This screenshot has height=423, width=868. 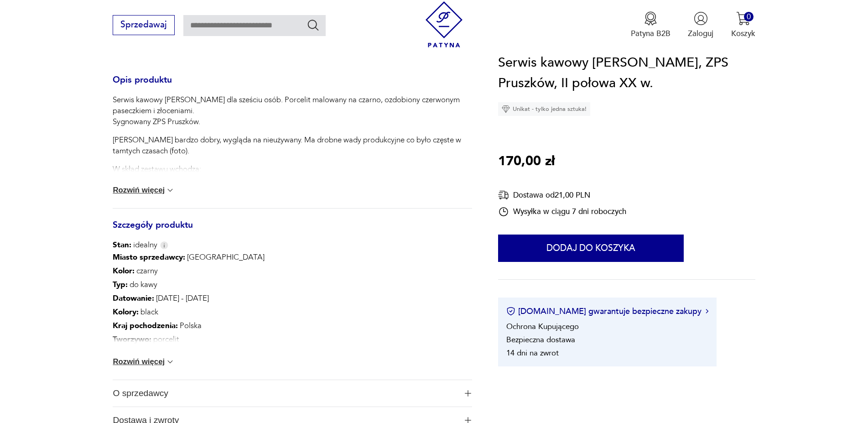 I want to click on img: Ikona dostawy, so click(x=504, y=195).